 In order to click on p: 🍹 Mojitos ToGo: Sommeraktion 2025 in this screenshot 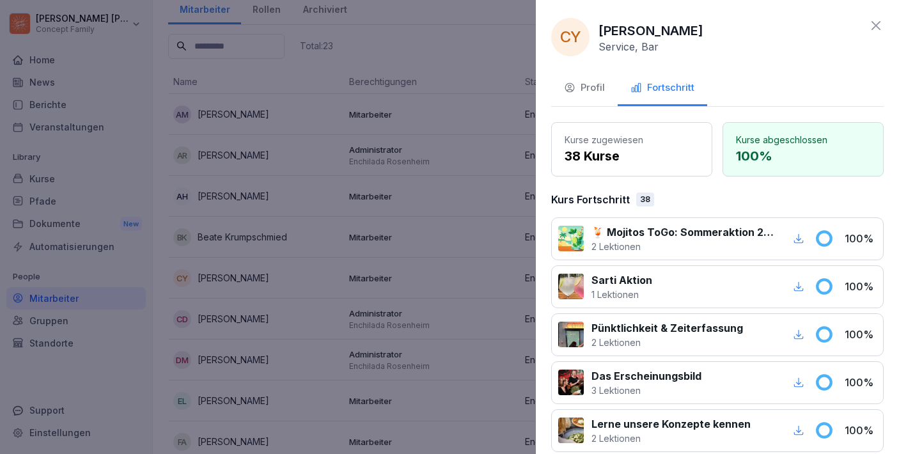, I will do `click(683, 232)`.